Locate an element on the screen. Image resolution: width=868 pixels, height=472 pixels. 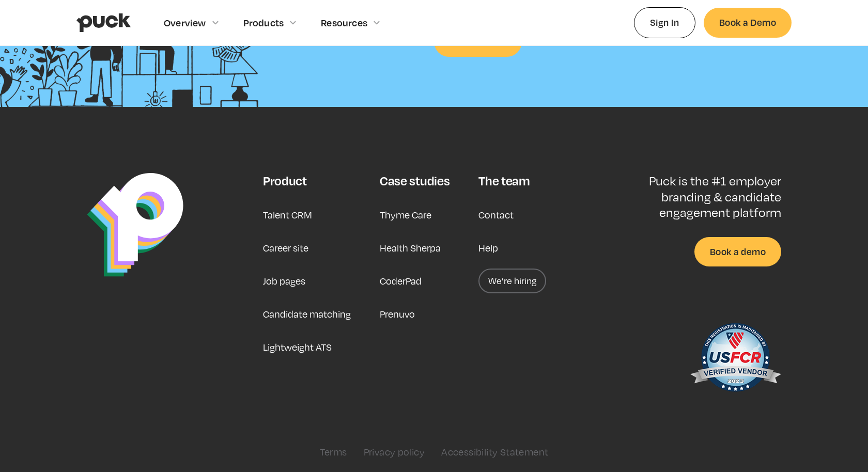
a: Prenuvo is located at coordinates (397, 314).